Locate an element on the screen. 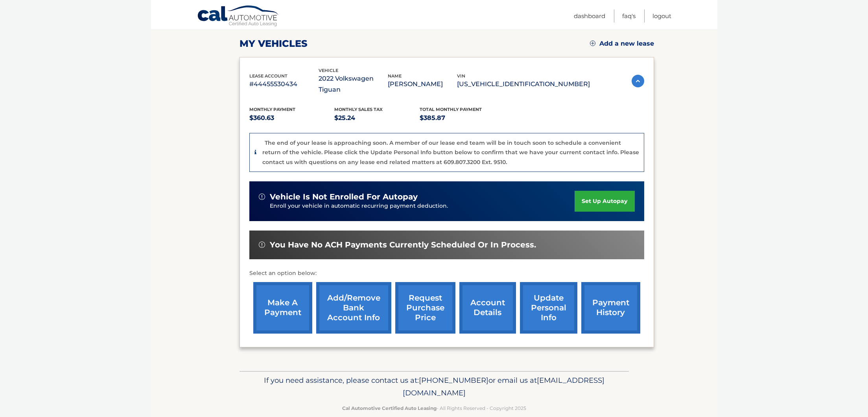 This screenshot has width=868, height=417. a: Cal Automotive is located at coordinates (239, 16).